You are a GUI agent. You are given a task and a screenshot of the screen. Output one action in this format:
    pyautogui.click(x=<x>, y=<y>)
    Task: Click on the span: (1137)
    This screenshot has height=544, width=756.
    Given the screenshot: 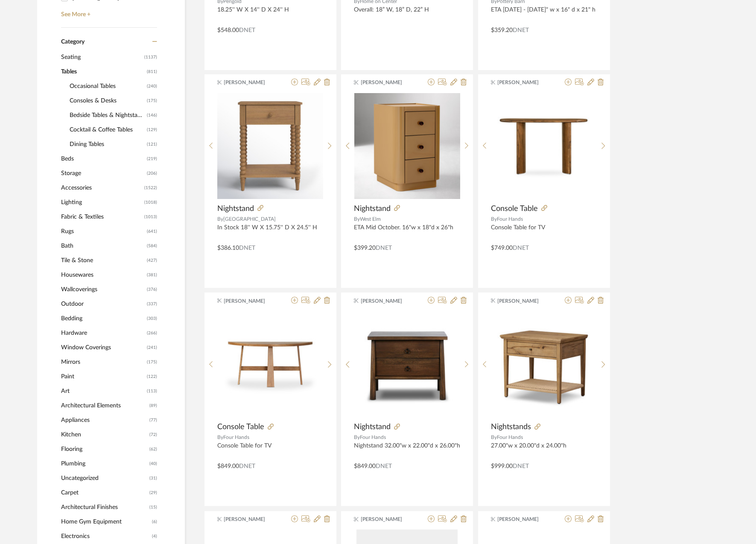 What is the action you would take?
    pyautogui.click(x=151, y=58)
    